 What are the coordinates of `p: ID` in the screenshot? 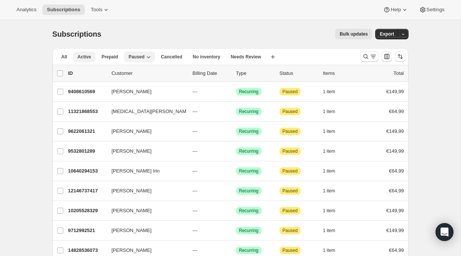 It's located at (87, 73).